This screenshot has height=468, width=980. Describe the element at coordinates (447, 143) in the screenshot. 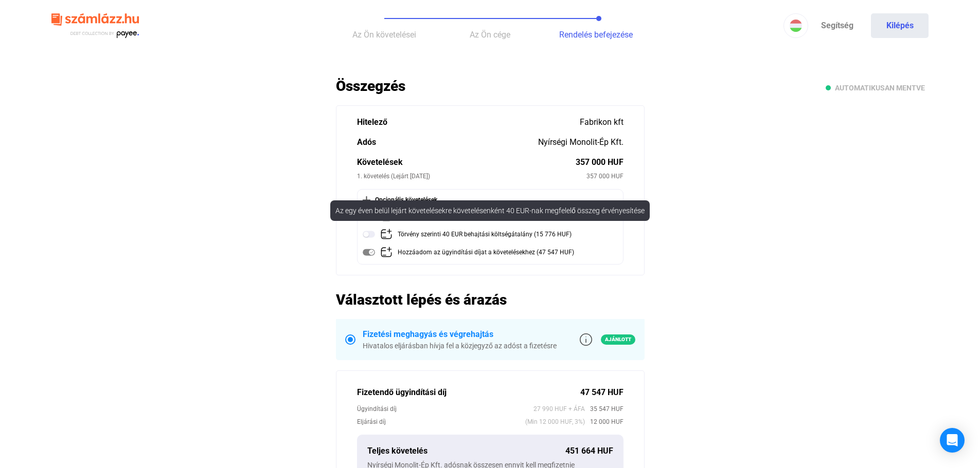

I see `div: Adós` at that location.